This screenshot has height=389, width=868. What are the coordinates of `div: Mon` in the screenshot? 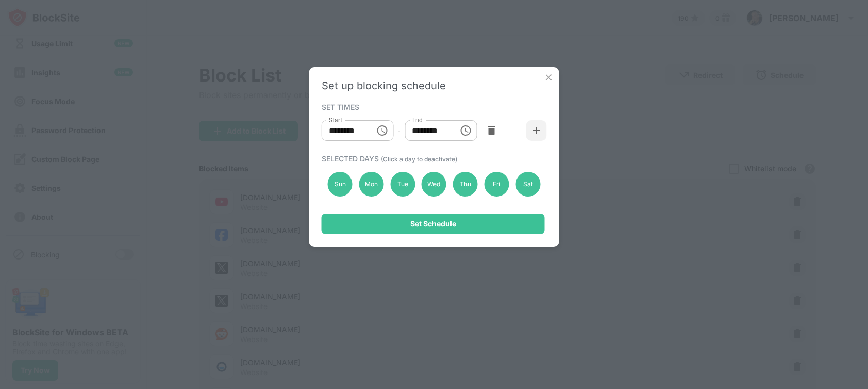 It's located at (371, 184).